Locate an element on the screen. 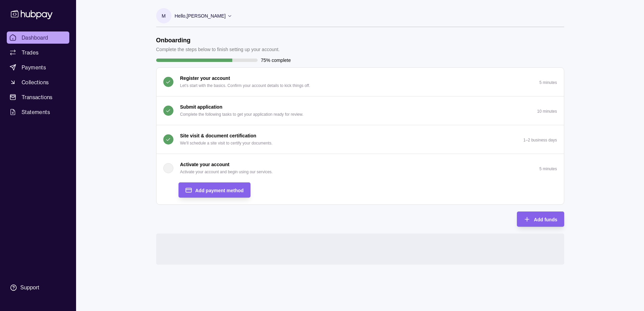 Image resolution: width=644 pixels, height=311 pixels. p: Activate your account and begin using our services. is located at coordinates (227, 172).